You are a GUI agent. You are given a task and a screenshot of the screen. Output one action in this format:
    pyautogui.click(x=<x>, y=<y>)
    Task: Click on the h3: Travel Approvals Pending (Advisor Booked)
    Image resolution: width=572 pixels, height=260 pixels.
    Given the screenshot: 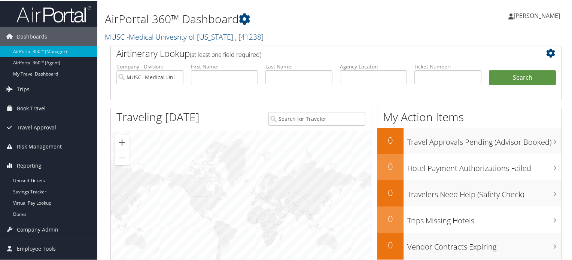 What is the action you would take?
    pyautogui.click(x=484, y=140)
    